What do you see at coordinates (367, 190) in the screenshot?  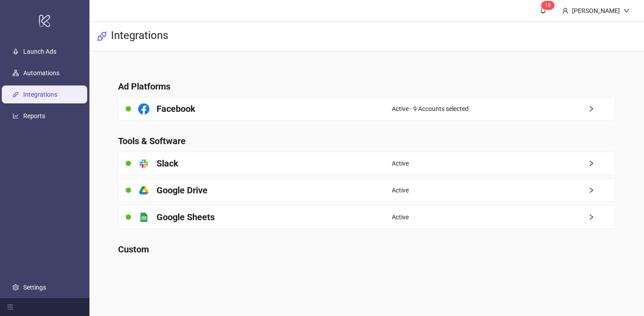 I see `a: Google DriveActiveright` at bounding box center [367, 190].